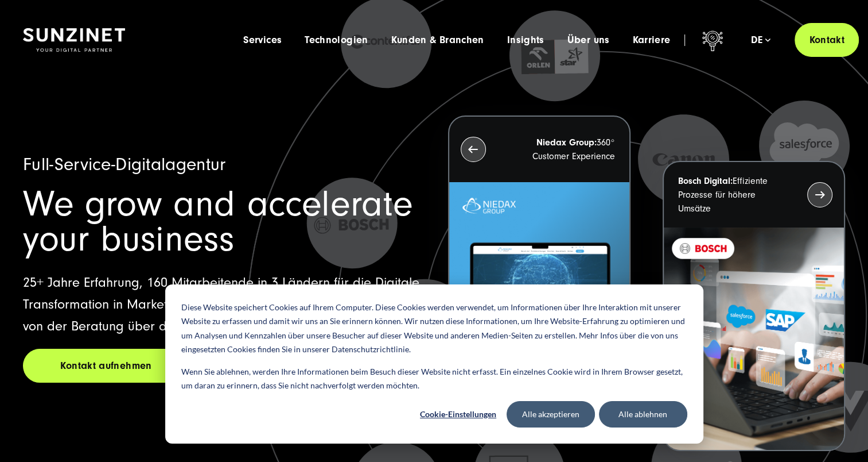 The height and width of the screenshot is (462, 868). I want to click on span: Kunden & Branchen, so click(438, 40).